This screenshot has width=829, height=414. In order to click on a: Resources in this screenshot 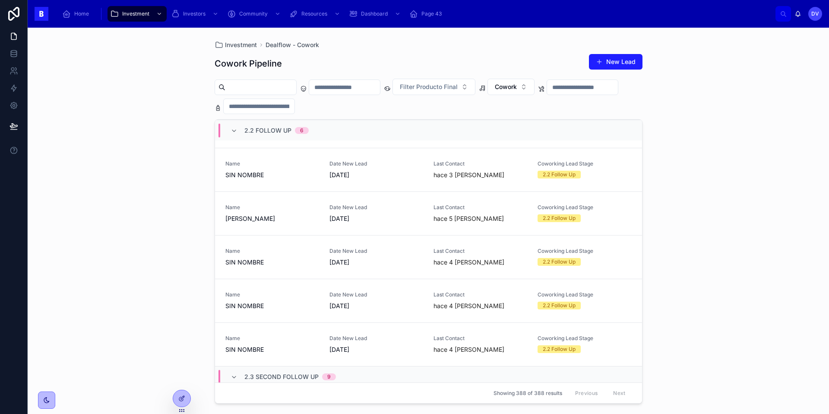, I will do `click(316, 14)`.